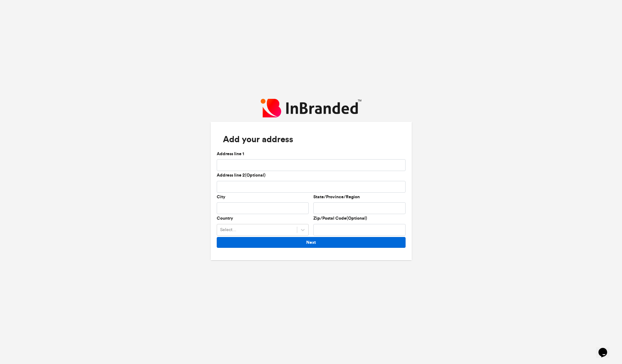  Describe the element at coordinates (230, 154) in the screenshot. I see `label: Address line 1` at that location.